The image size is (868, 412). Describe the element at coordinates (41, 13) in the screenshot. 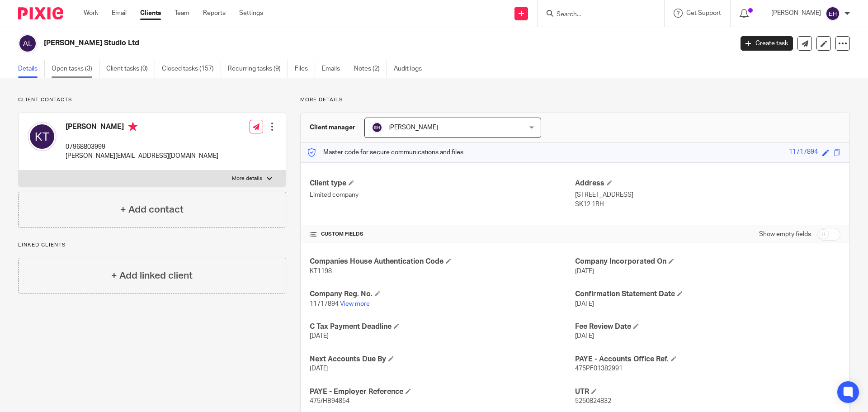

I see `img: Pixie` at that location.